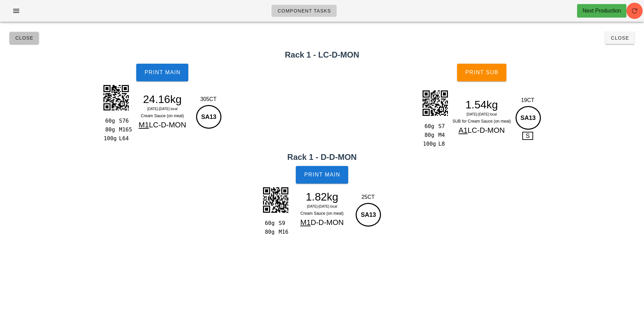  Describe the element at coordinates (322, 197) in the screenshot. I see `div: 1.82kg` at that location.